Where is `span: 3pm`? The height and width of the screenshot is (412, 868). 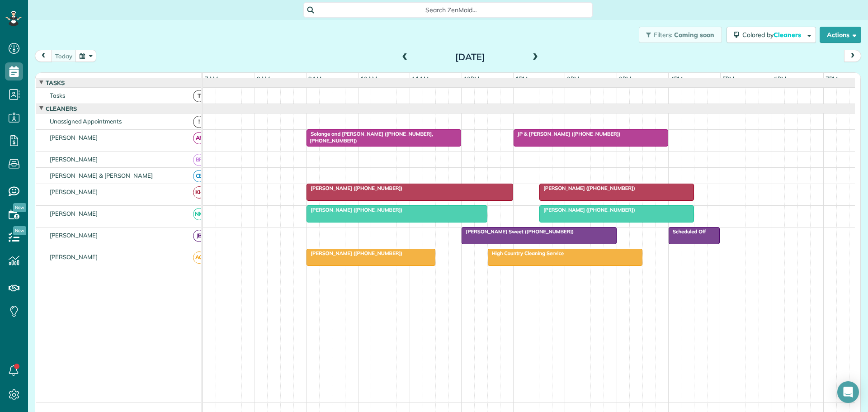
span: 3pm is located at coordinates (625, 78).